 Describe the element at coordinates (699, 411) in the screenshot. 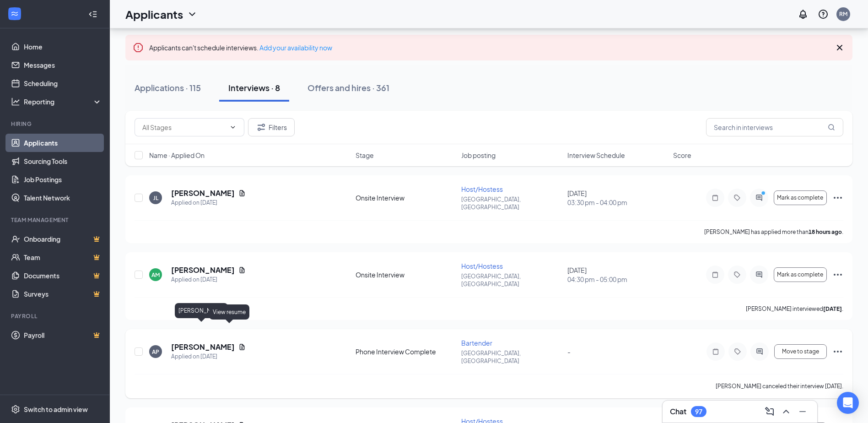

I see `div: 97` at that location.